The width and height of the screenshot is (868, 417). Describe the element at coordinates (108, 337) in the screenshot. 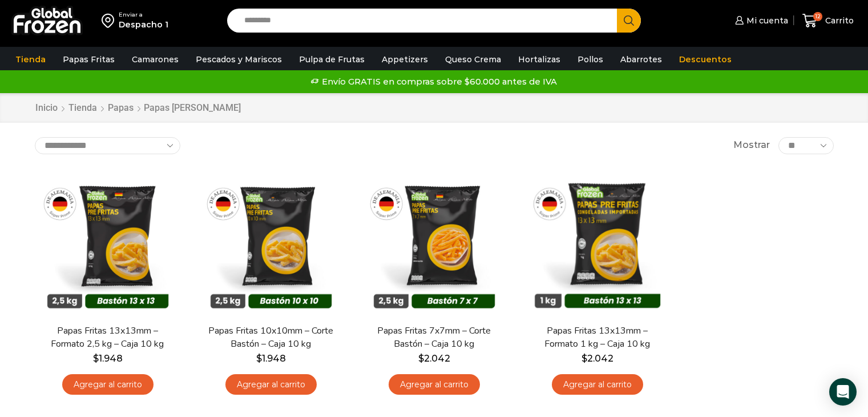

I see `a: Papas Fritas 13x13mm – Formato 2,5 kg – Caja 10 kg` at that location.